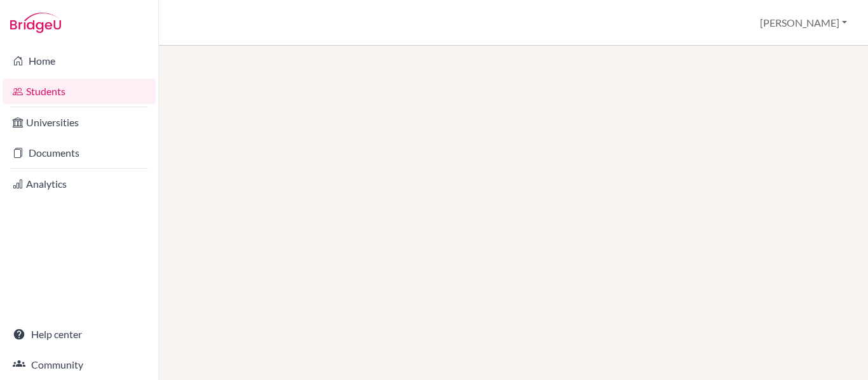 This screenshot has height=380, width=868. Describe the element at coordinates (79, 366) in the screenshot. I see `a: Community` at that location.